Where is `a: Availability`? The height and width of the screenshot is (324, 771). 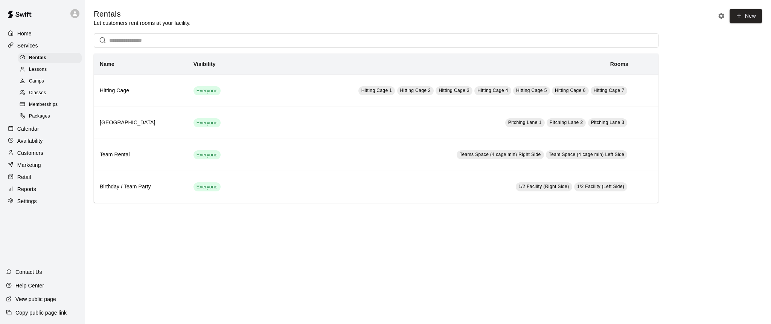 a: Availability is located at coordinates (42, 141).